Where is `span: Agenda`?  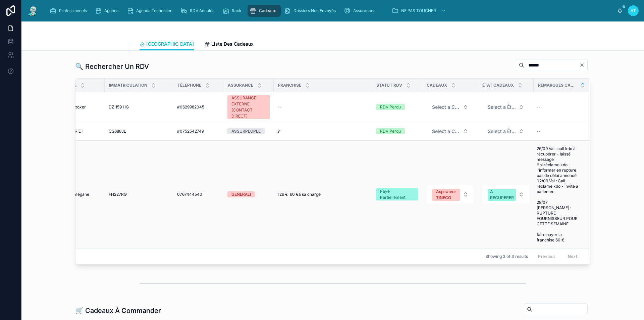 span: Agenda is located at coordinates (112, 11).